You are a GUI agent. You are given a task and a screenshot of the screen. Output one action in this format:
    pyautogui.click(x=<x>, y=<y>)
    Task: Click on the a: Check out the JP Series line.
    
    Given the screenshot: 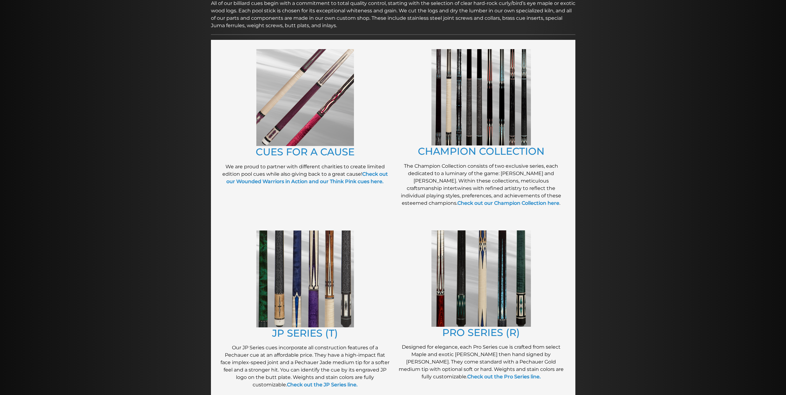 What is the action you would take?
    pyautogui.click(x=322, y=384)
    